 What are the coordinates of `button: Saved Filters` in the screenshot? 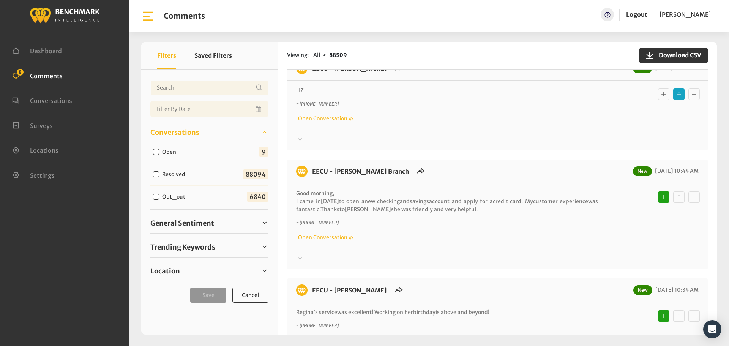 It's located at (213, 55).